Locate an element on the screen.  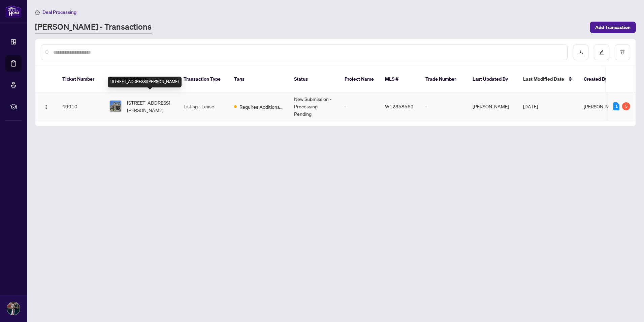
span: Add Transaction is located at coordinates (613, 27).